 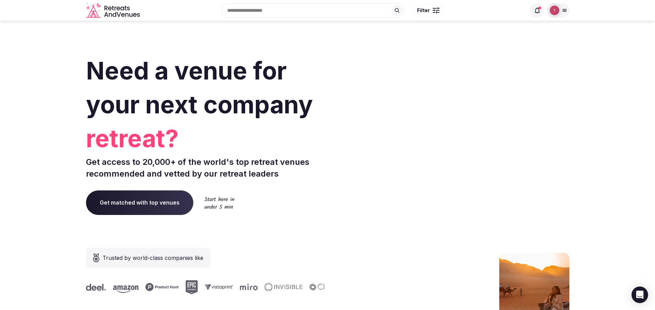 What do you see at coordinates (153, 258) in the screenshot?
I see `span: Trusted by world-class companies like` at bounding box center [153, 258].